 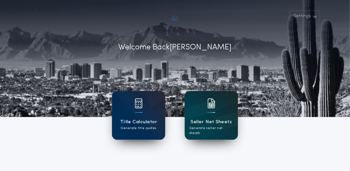 What do you see at coordinates (212, 122) in the screenshot?
I see `h1: Seller Net Sheets` at bounding box center [212, 122].